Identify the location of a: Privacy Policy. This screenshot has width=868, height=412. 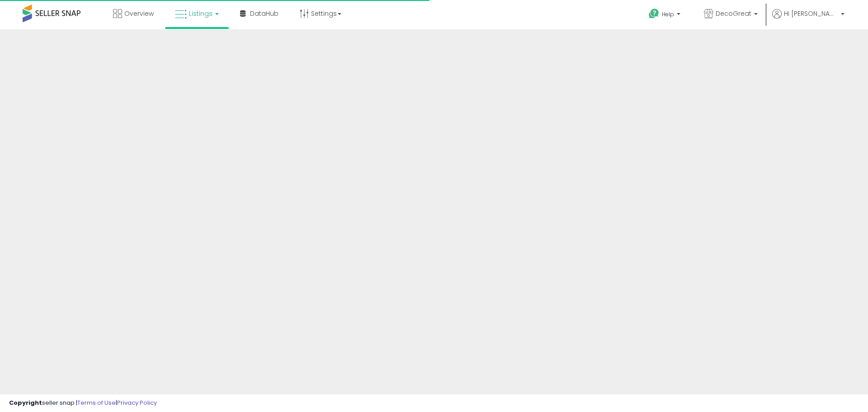
(137, 403).